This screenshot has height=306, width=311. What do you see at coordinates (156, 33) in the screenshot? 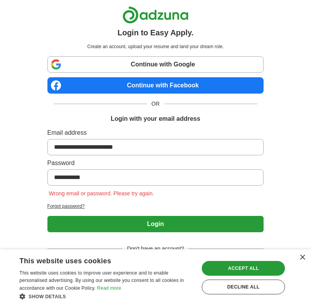
I see `h1: Login to Easy Apply.` at bounding box center [156, 33].